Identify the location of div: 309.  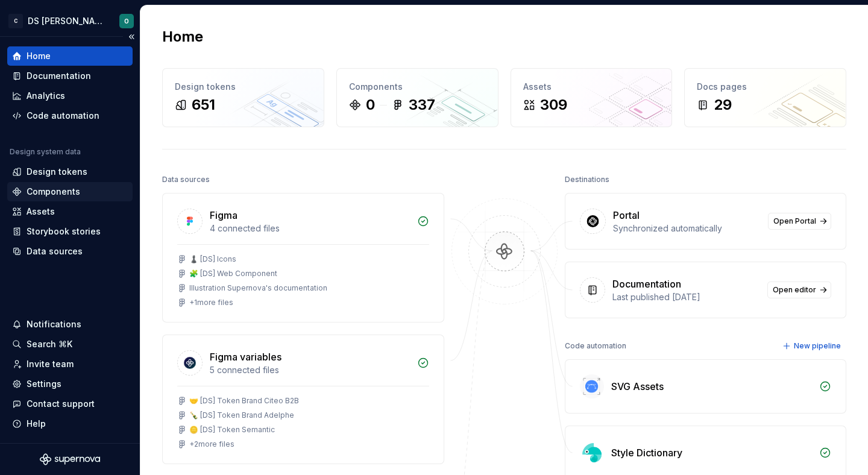
(553, 105).